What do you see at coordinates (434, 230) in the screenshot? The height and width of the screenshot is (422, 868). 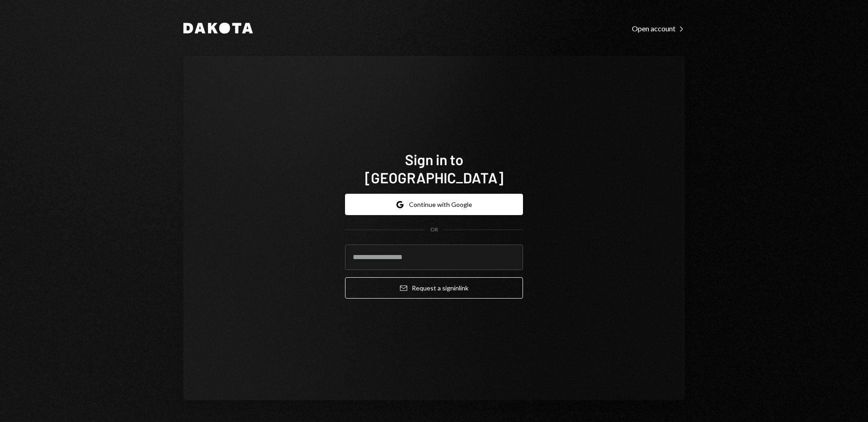 I see `div: OR` at bounding box center [434, 230].